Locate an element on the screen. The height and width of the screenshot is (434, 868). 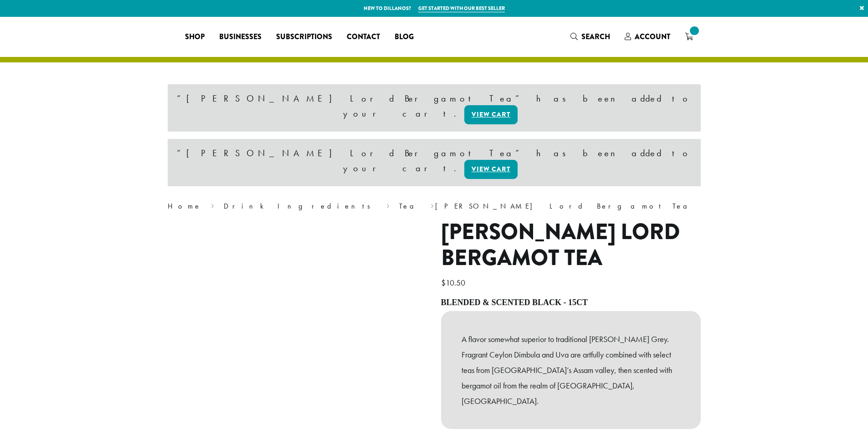
bdi: 10.50 is located at coordinates (454, 283).